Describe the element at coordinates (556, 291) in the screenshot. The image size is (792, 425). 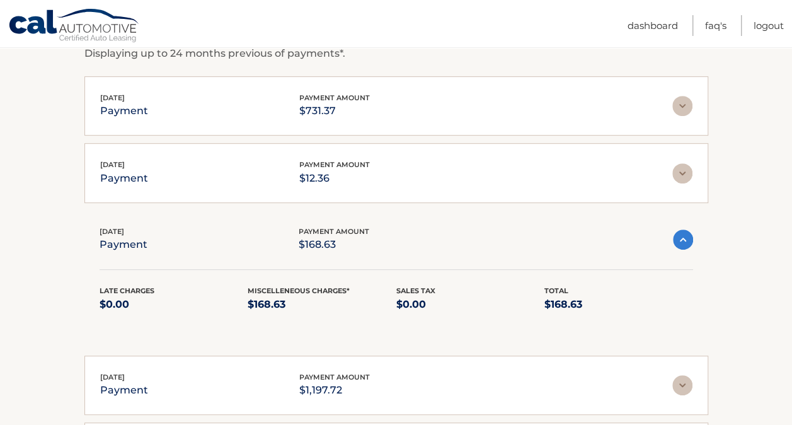
I see `span: Total` at that location.